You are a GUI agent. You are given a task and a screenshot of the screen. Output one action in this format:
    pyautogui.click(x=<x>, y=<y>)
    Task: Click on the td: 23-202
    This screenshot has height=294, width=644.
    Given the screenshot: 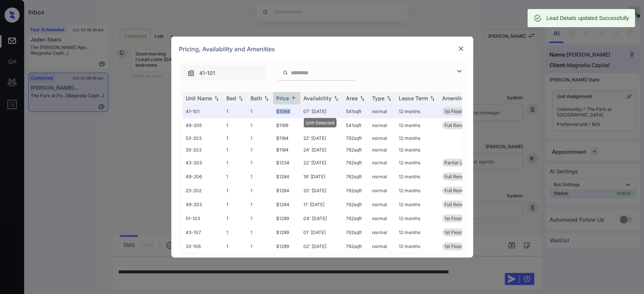 What is the action you would take?
    pyautogui.click(x=203, y=190)
    